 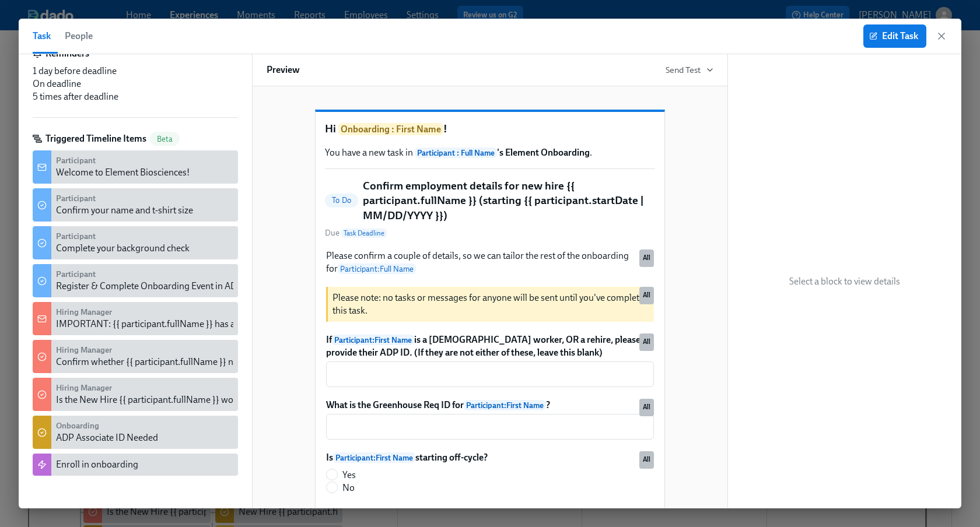 What do you see at coordinates (96, 139) in the screenshot?
I see `h6: Triggered Timeline Items` at bounding box center [96, 139].